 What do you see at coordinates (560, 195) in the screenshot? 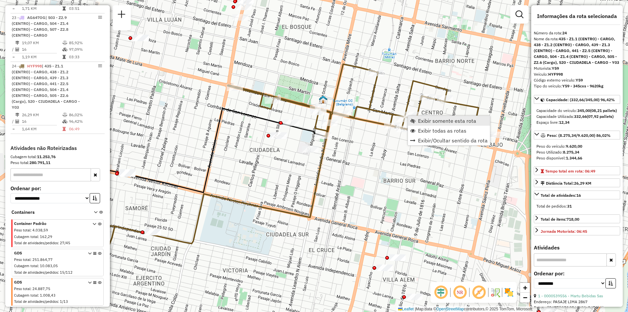
I see `span: Total de atividades:` at bounding box center [560, 195].